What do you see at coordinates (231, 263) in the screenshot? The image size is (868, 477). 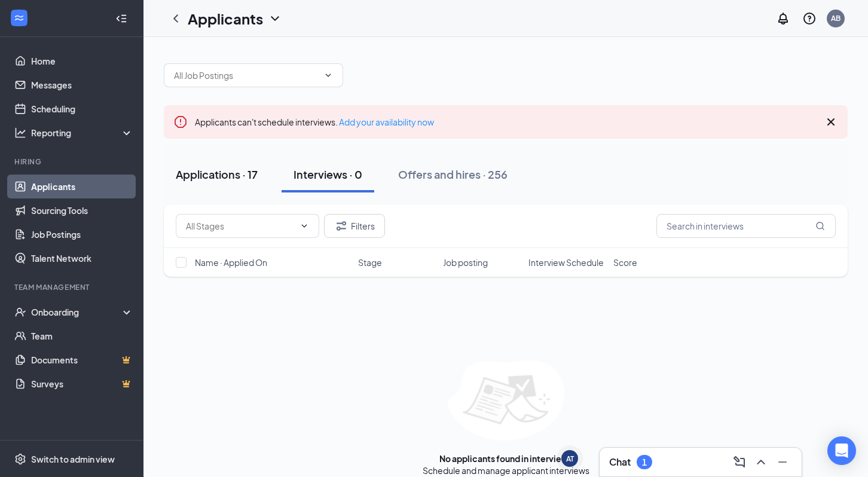 I see `span: Name · Applied On` at bounding box center [231, 263].